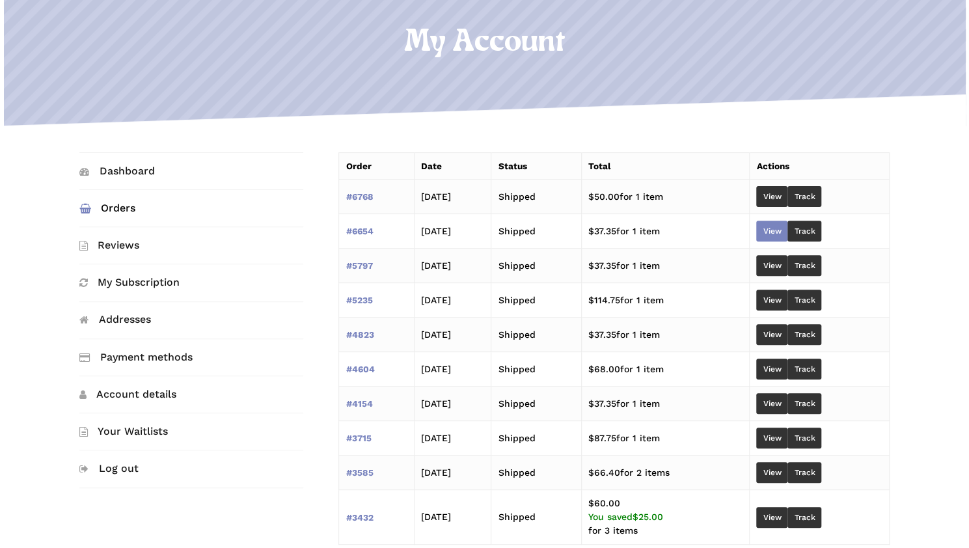 The width and height of the screenshot is (969, 548). What do you see at coordinates (359, 196) in the screenshot?
I see `a: View order number 6768` at bounding box center [359, 196].